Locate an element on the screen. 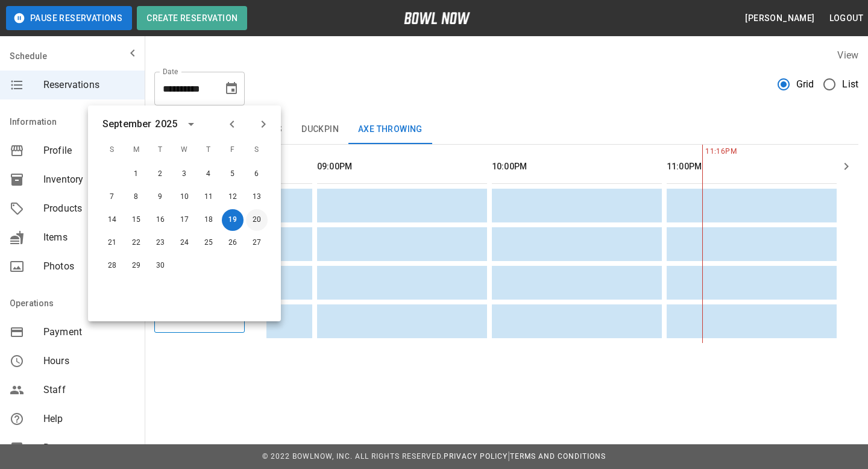 The width and height of the screenshot is (868, 469). span: M is located at coordinates (136, 150).